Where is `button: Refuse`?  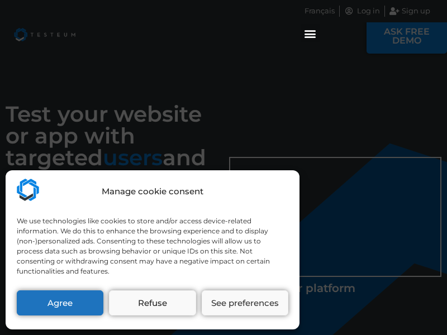
button: Refuse is located at coordinates (152, 303).